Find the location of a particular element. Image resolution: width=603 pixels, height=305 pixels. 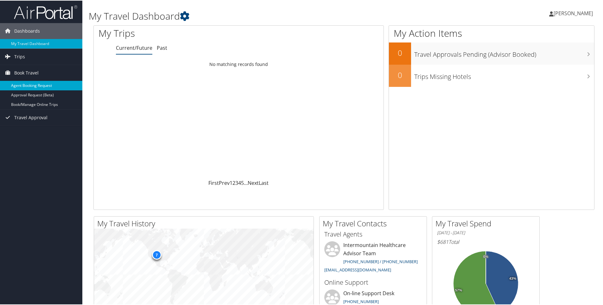

span: Book Travel is located at coordinates (26, 72).